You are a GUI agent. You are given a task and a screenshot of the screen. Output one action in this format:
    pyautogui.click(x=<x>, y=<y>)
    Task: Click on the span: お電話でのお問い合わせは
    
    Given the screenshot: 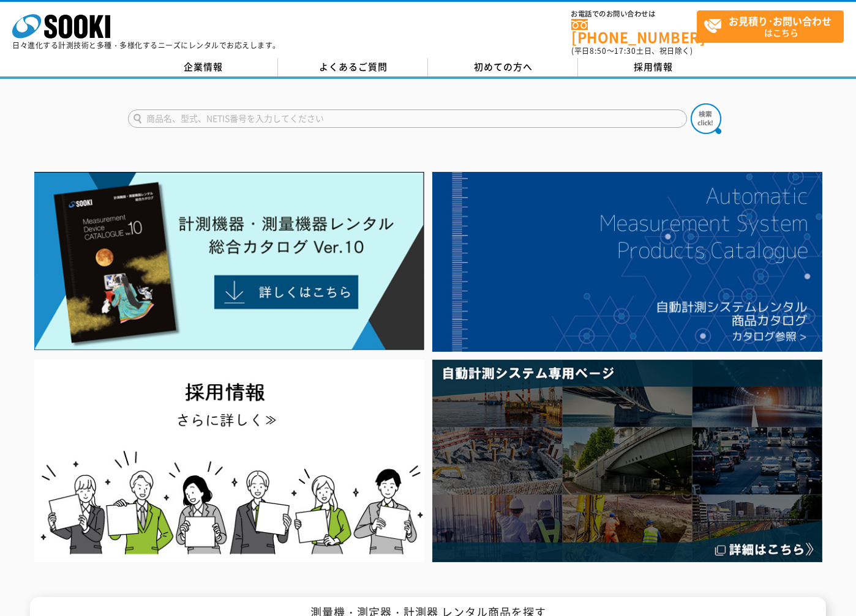 What is the action you would take?
    pyautogui.click(x=634, y=14)
    